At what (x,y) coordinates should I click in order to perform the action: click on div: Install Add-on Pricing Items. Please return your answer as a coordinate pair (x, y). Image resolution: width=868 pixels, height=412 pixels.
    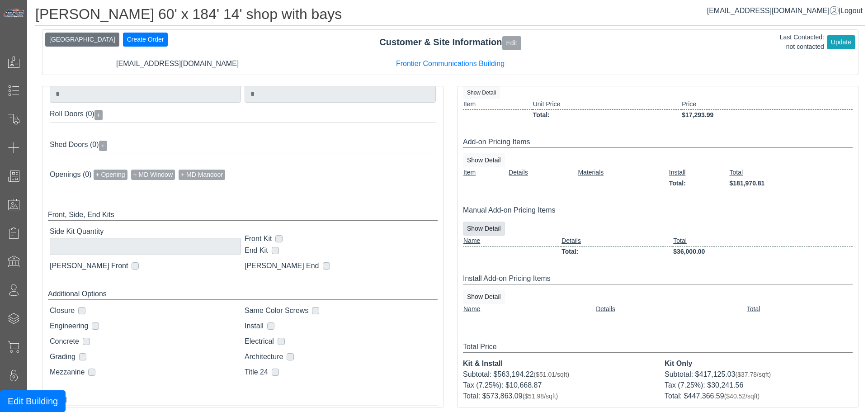
    Looking at the image, I should click on (658, 279).